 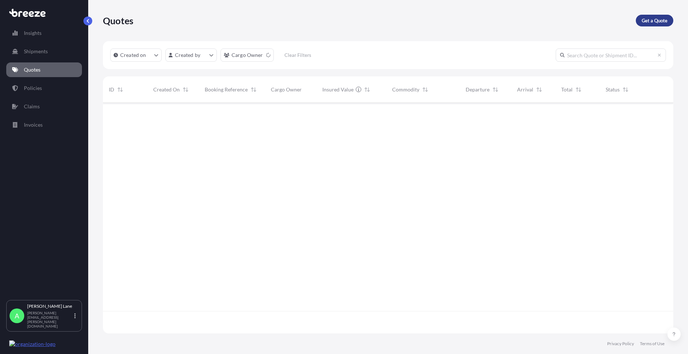 What do you see at coordinates (44, 33) in the screenshot?
I see `a: Insights` at bounding box center [44, 33].